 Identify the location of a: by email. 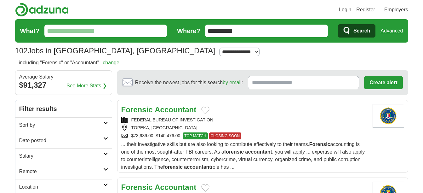
(232, 82).